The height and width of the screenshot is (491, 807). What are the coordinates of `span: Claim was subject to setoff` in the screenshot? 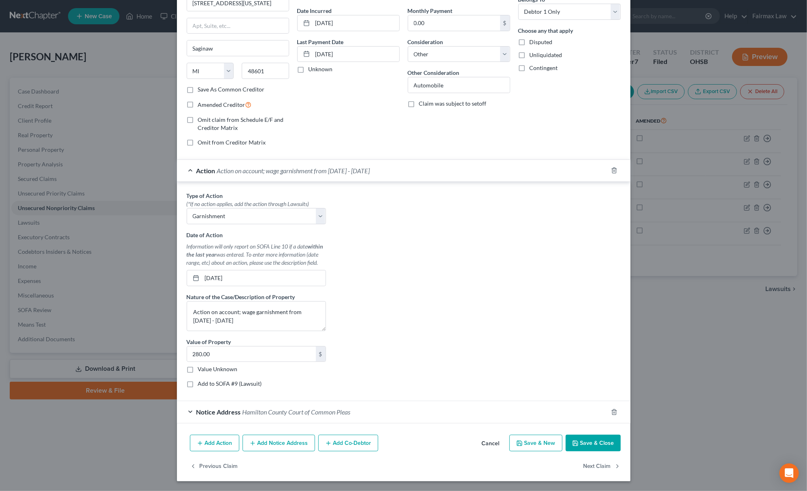 It's located at (453, 103).